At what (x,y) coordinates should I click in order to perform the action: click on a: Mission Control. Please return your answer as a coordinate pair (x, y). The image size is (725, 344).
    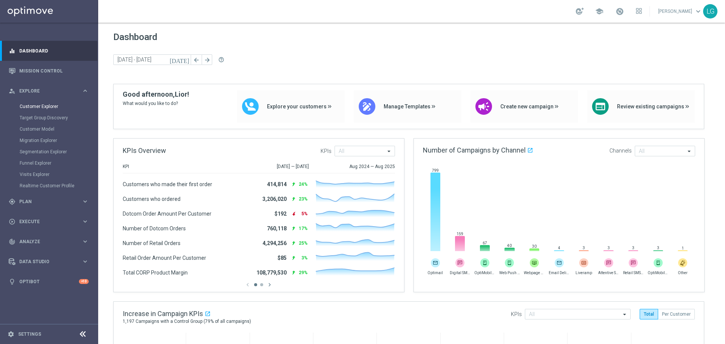
    Looking at the image, I should click on (54, 71).